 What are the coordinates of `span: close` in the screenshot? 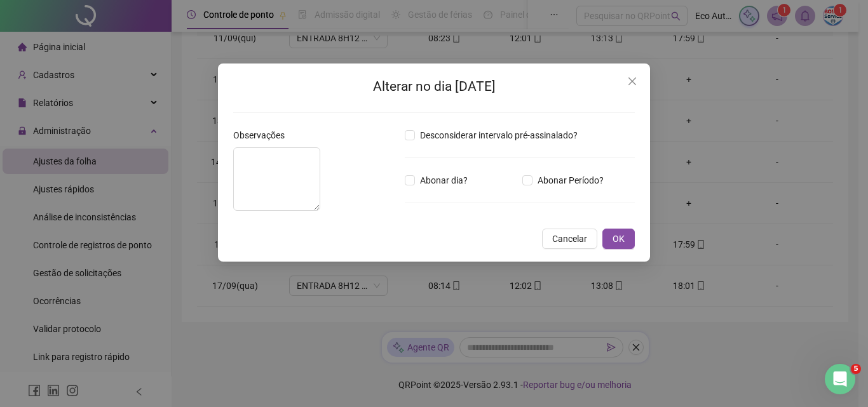 It's located at (633, 81).